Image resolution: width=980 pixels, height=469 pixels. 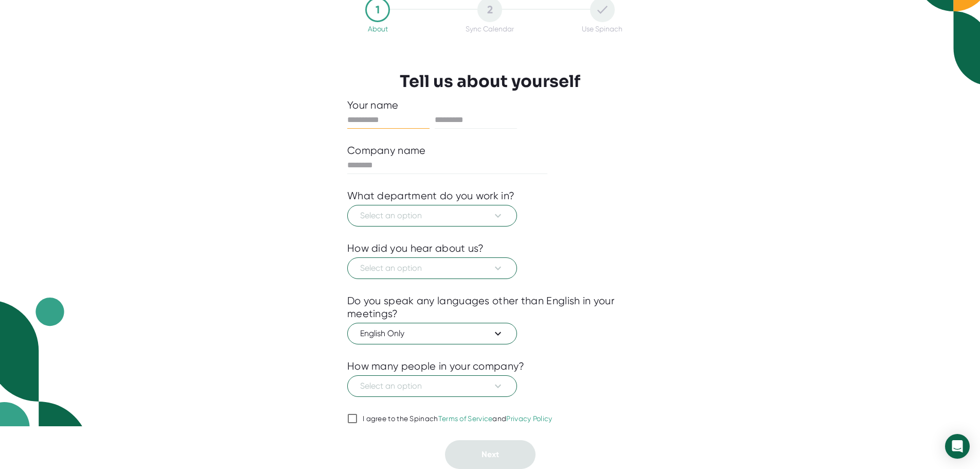 I want to click on div: About, so click(x=377, y=29).